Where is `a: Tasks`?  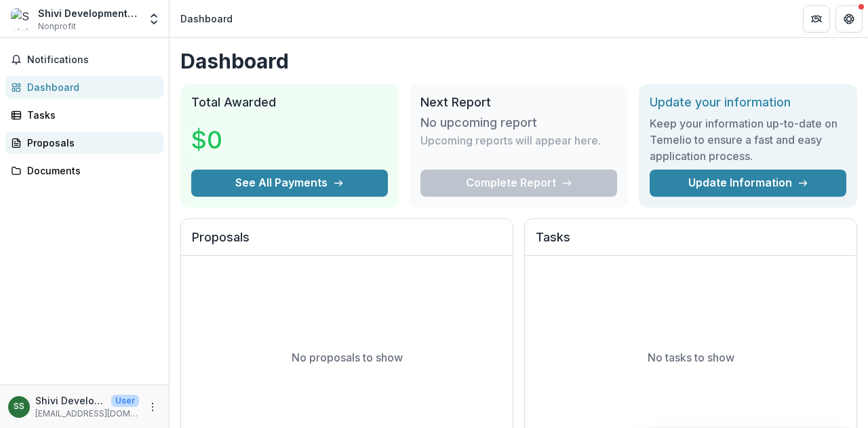
a: Tasks is located at coordinates (84, 115).